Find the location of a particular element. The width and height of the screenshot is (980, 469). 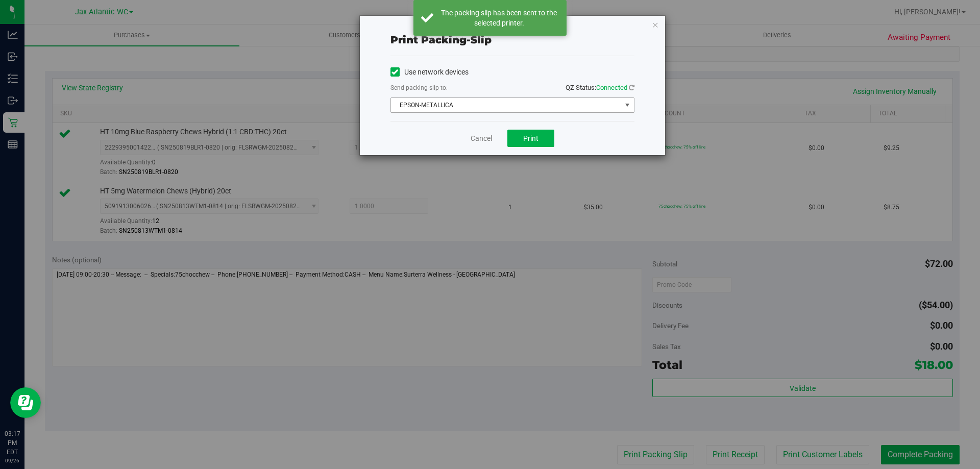

button: Print is located at coordinates (531, 138).